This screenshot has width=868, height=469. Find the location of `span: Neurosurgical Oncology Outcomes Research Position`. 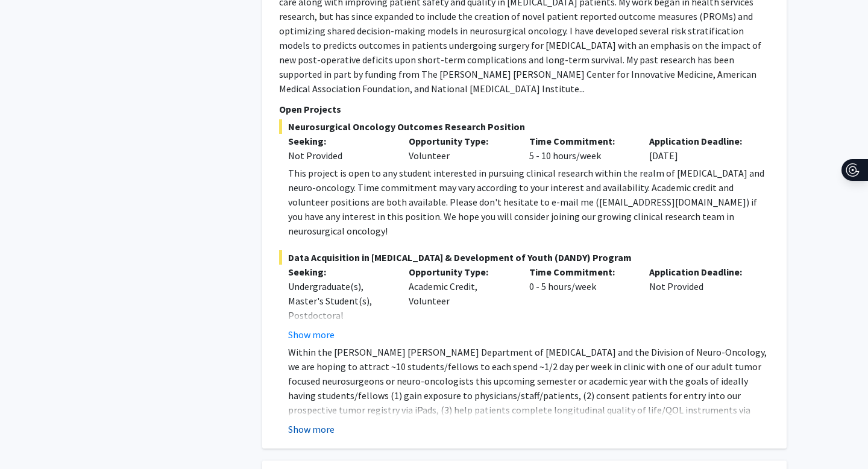

span: Neurosurgical Oncology Outcomes Research Position is located at coordinates (524, 126).